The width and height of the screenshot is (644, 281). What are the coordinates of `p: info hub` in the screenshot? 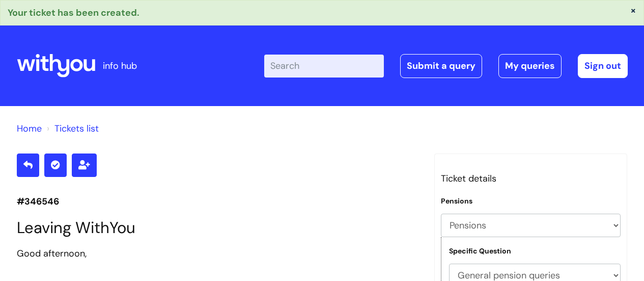 It's located at (120, 66).